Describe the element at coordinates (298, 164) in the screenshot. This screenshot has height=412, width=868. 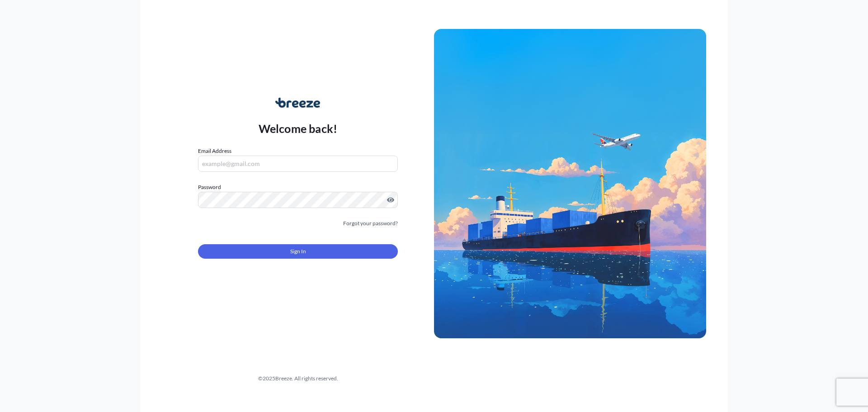
I see `input: example@gmail.com` at that location.